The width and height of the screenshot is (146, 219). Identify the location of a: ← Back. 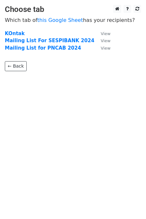
(16, 66).